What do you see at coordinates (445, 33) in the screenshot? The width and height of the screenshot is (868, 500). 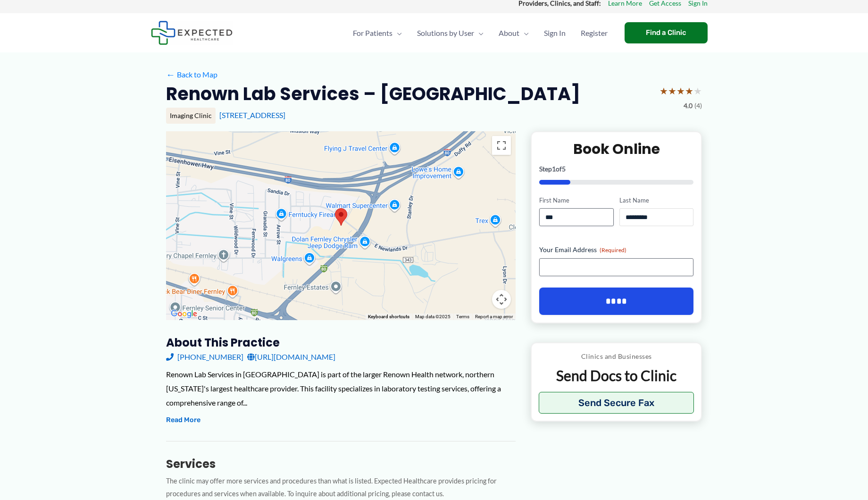 I see `span: Solutions by User` at bounding box center [445, 33].